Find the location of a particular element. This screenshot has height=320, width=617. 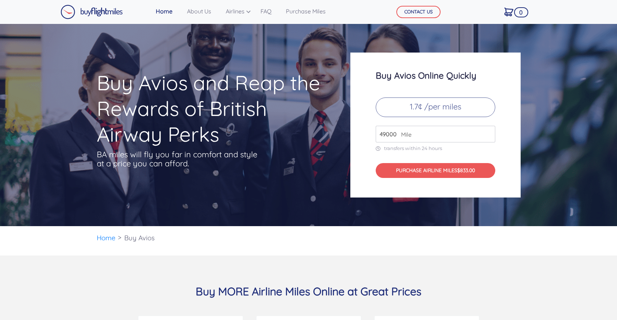

a: FAQ is located at coordinates (266, 11).